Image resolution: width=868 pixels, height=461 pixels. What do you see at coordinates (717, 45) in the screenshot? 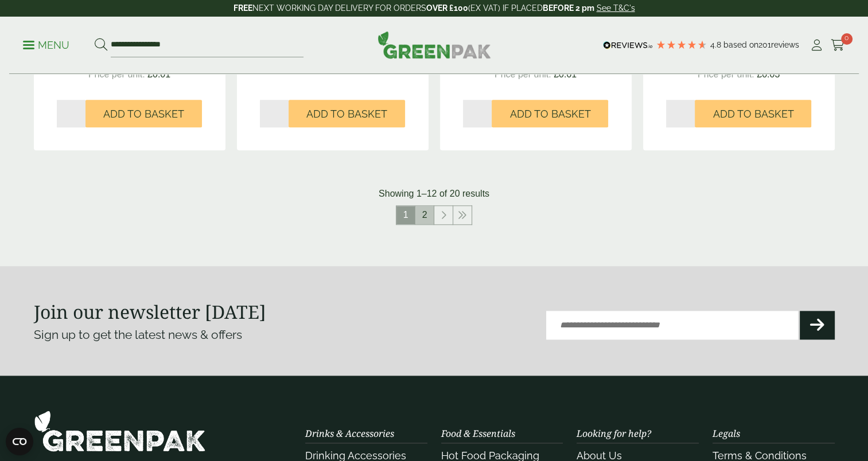
I see `span: 4.8` at bounding box center [717, 45].